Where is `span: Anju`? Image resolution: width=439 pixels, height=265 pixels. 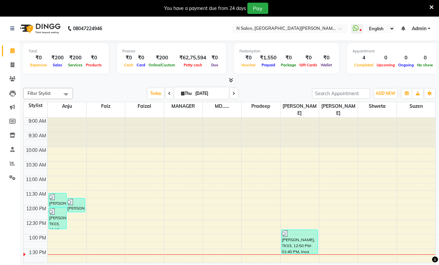
span: Anju is located at coordinates (67, 106).